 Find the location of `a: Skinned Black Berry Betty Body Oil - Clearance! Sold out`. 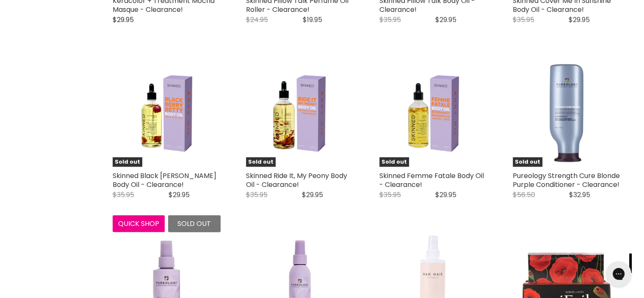

a: Skinned Black Berry Betty Body Oil - Clearance! Sold out is located at coordinates (166, 113).